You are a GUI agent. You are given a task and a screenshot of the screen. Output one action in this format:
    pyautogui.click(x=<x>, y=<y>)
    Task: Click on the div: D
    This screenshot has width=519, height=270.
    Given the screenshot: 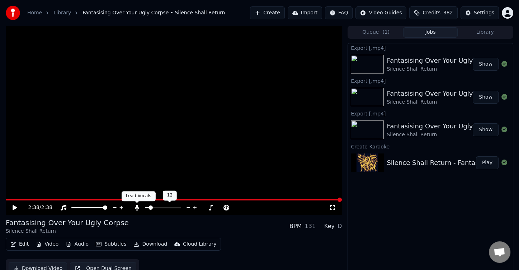 What is the action you would take?
    pyautogui.click(x=340, y=226)
    